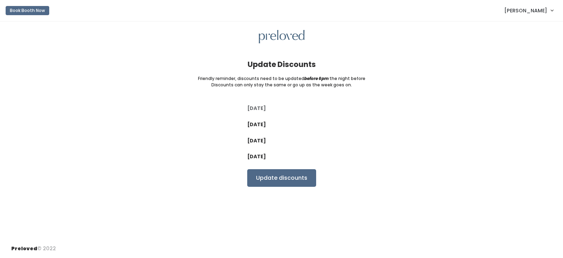  What do you see at coordinates (282, 78) in the screenshot?
I see `small: Friendly reminder, discounts need to be updated the night before` at bounding box center [282, 78].